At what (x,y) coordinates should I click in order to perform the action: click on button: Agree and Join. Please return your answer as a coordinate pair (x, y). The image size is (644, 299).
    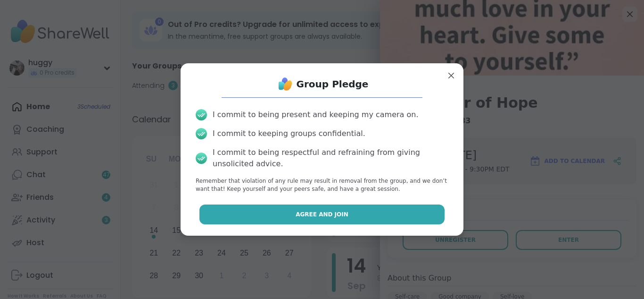
    Looking at the image, I should click on (322, 214).